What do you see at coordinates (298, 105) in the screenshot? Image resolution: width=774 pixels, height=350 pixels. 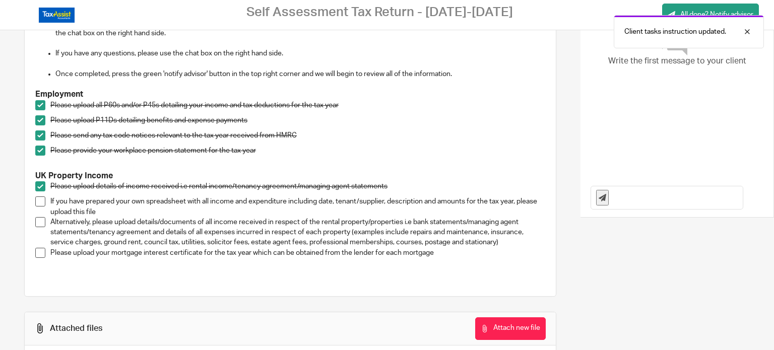 I see `p: Please upload all P60s and/or P45s detailing your income and tax deductions for the tax year` at bounding box center [298, 105].